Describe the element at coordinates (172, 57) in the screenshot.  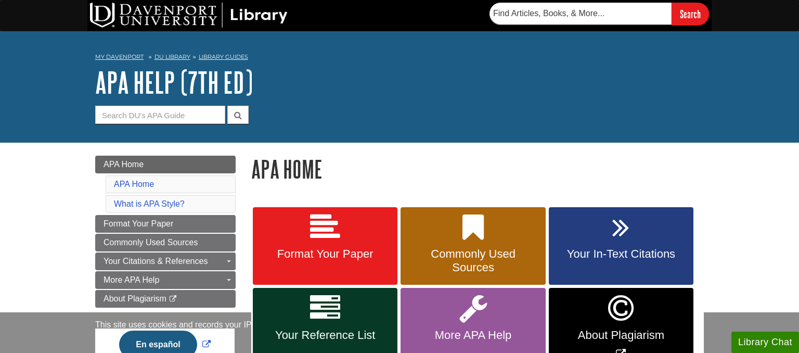
I see `a: DU Library` at that location.